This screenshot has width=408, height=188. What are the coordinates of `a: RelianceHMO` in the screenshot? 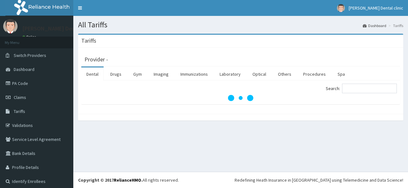 It's located at (128, 180).